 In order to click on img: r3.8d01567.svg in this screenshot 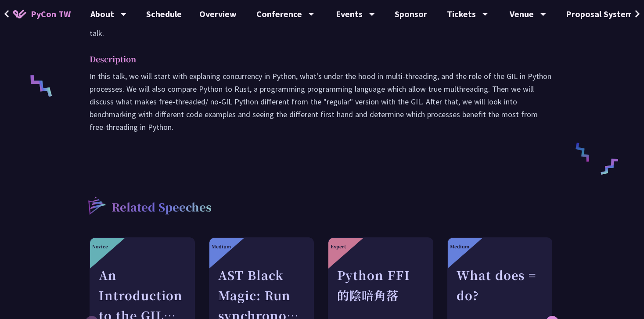, I will do `click(96, 205)`.